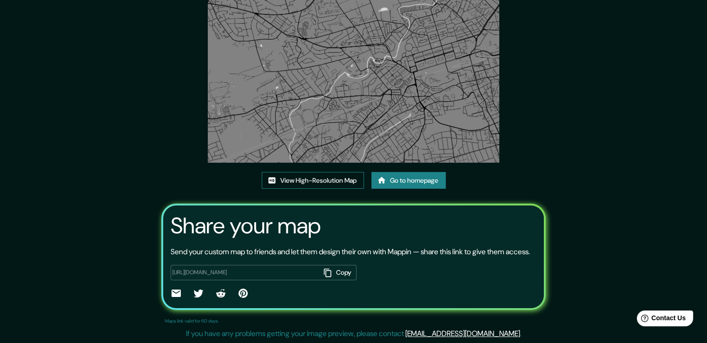 This screenshot has height=343, width=707. What do you see at coordinates (338, 272) in the screenshot?
I see `button: Copy` at bounding box center [338, 272].